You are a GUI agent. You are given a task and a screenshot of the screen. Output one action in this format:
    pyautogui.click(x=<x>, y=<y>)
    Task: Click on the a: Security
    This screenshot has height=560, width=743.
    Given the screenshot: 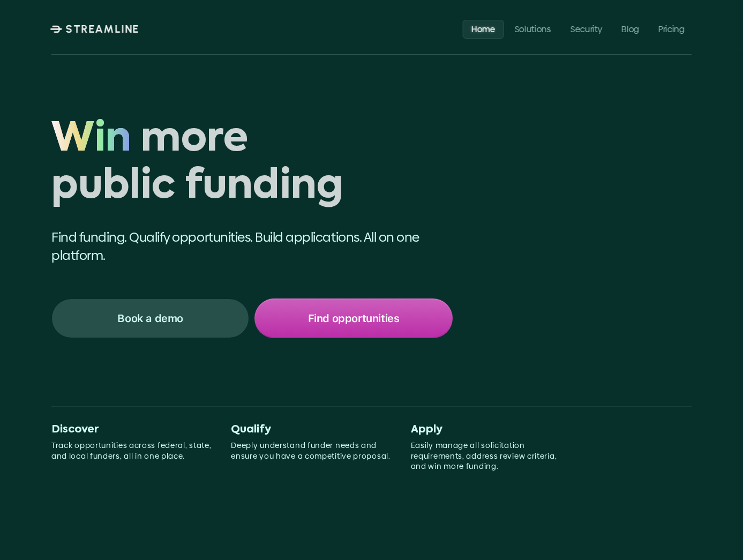 What is the action you would take?
    pyautogui.click(x=586, y=28)
    